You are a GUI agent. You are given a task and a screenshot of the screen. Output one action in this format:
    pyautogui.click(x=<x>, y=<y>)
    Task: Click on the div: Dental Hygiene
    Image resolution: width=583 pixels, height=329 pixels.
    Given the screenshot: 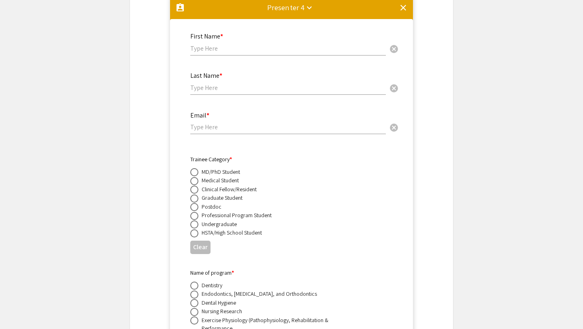 What is the action you would take?
    pyautogui.click(x=219, y=302)
    